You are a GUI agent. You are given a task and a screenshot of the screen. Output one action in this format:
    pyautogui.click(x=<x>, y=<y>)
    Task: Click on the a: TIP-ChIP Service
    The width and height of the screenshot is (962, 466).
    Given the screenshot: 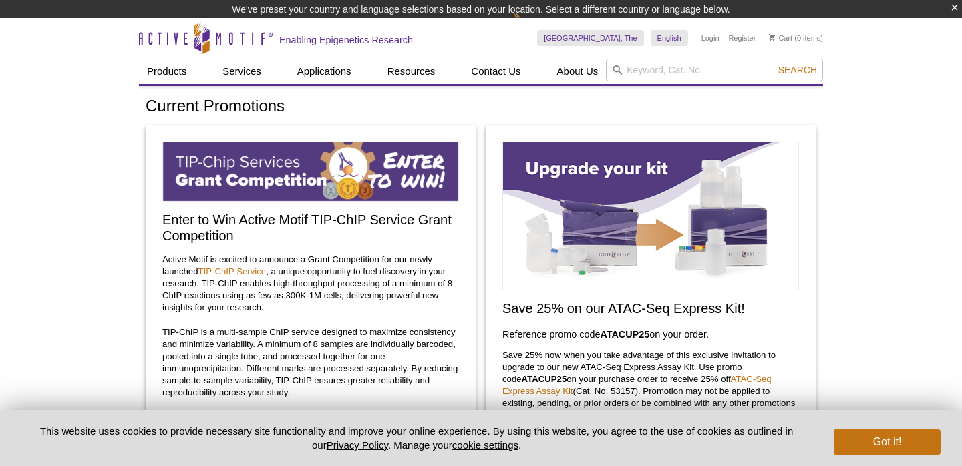 What is the action you would take?
    pyautogui.click(x=232, y=271)
    